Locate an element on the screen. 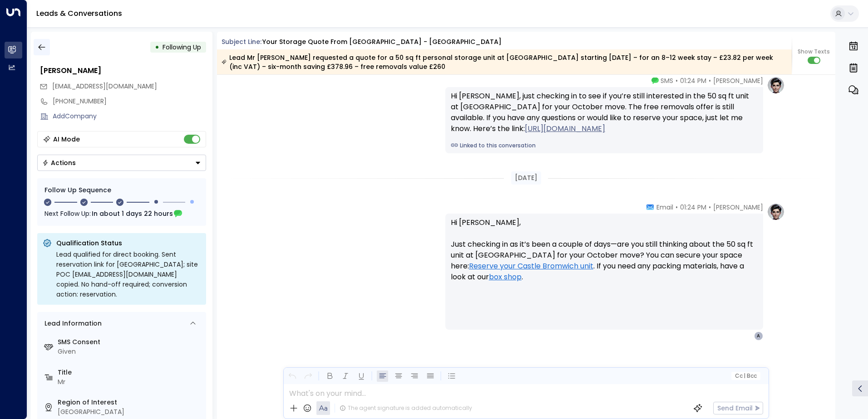 This screenshot has width=868, height=419. div: Mr is located at coordinates (130, 382).